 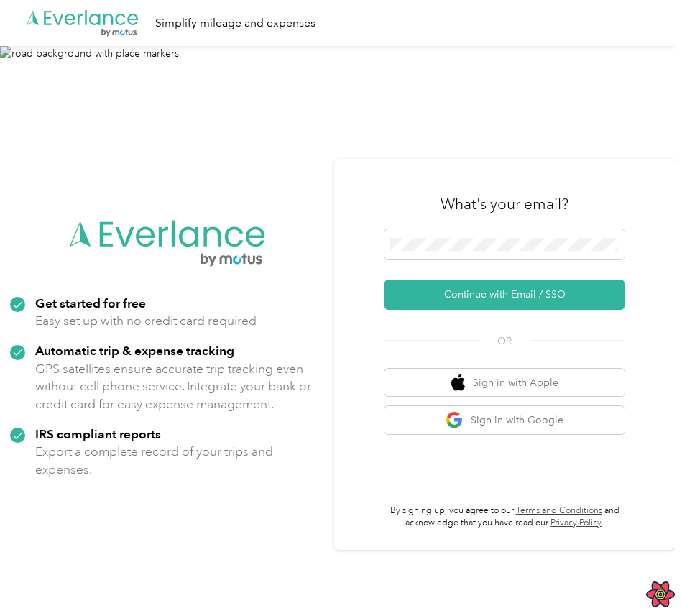 I want to click on h3: What's your email?, so click(x=505, y=204).